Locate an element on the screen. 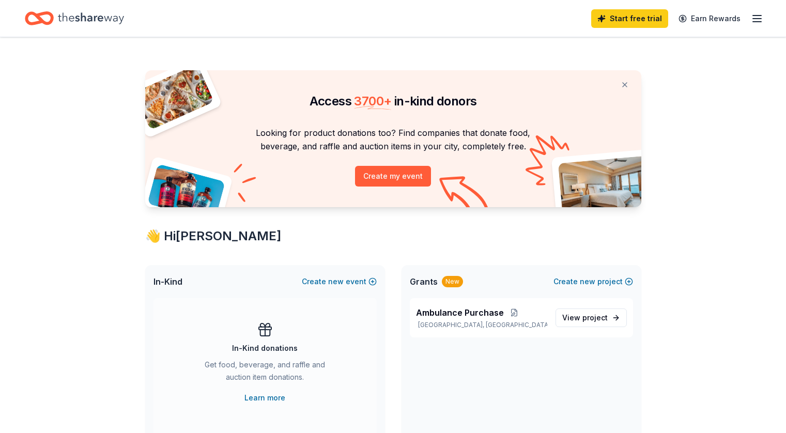 This screenshot has height=433, width=786. a: Earn Rewards is located at coordinates (709, 19).